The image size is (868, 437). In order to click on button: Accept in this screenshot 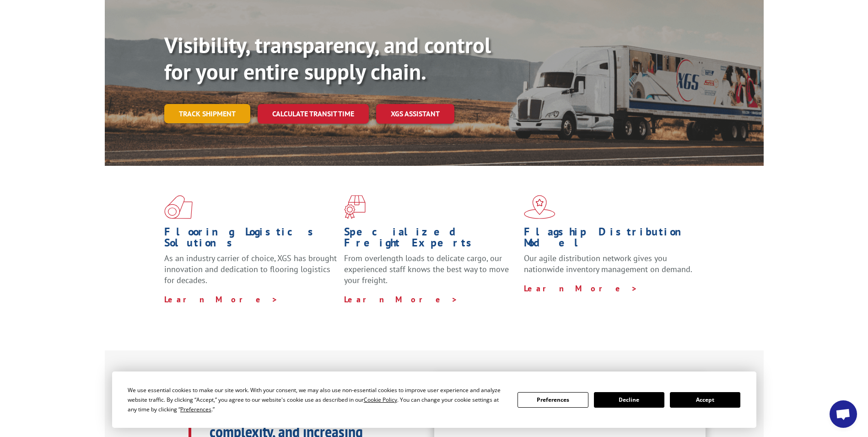, I will do `click(706, 400)`.